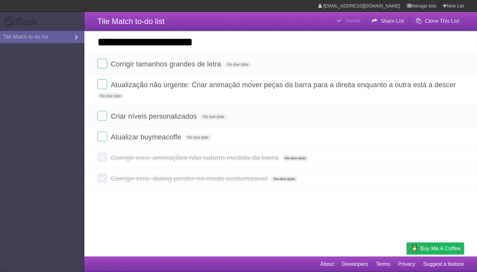 The image size is (477, 272). What do you see at coordinates (196, 158) in the screenshot?
I see `span: Corrigir erro: animações não sabem medida da barra` at bounding box center [196, 158].